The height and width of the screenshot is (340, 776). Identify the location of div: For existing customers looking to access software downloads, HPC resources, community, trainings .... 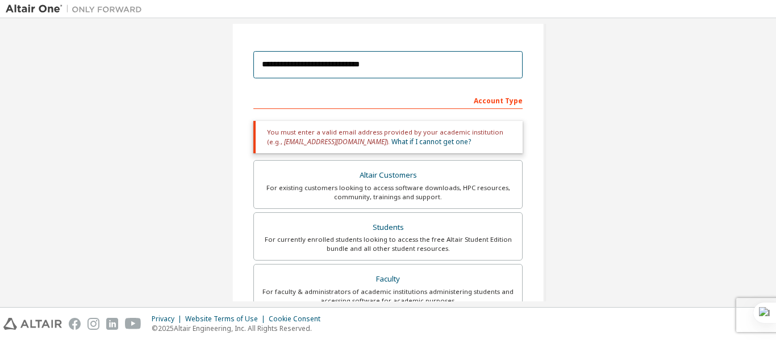
(388, 193).